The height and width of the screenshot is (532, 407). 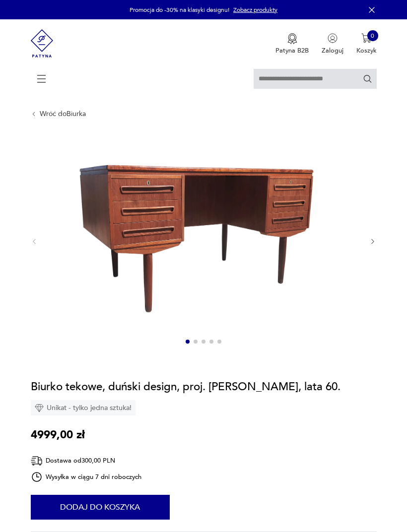 I want to click on p: Zaloguj, so click(x=332, y=51).